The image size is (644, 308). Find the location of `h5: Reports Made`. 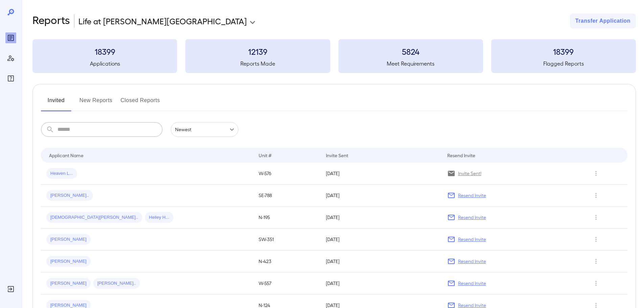

h5: Reports Made is located at coordinates (258, 63).